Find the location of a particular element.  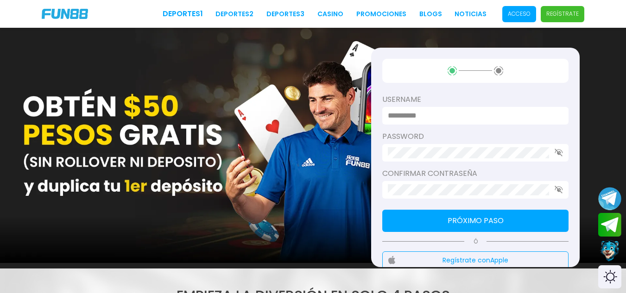

p: Regístrate is located at coordinates (562, 14).